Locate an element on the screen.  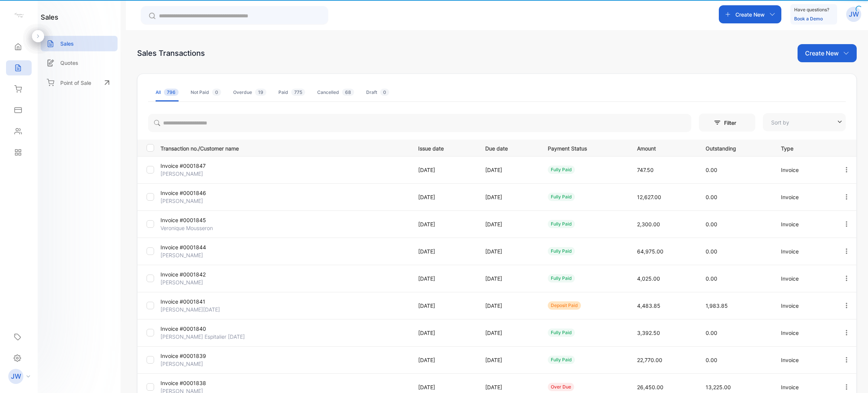
div: Draft is located at coordinates (378, 92).